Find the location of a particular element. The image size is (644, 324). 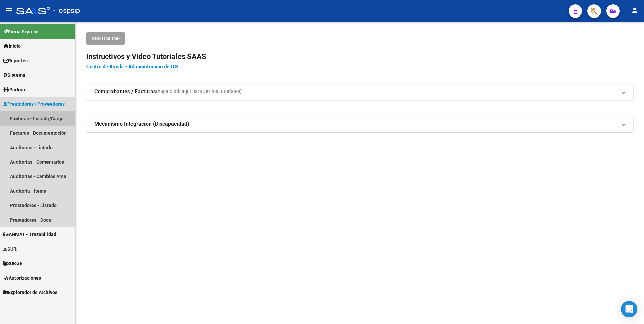

span: - ospsip is located at coordinates (67, 11).